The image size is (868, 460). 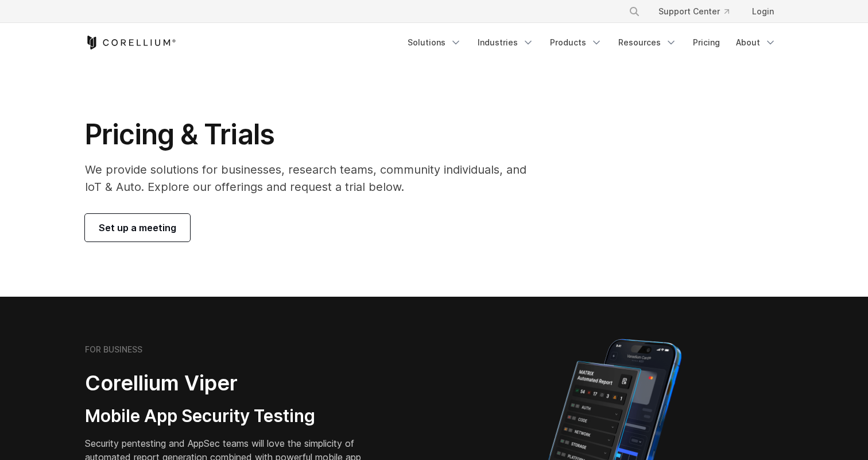 I want to click on button: Search, so click(x=634, y=12).